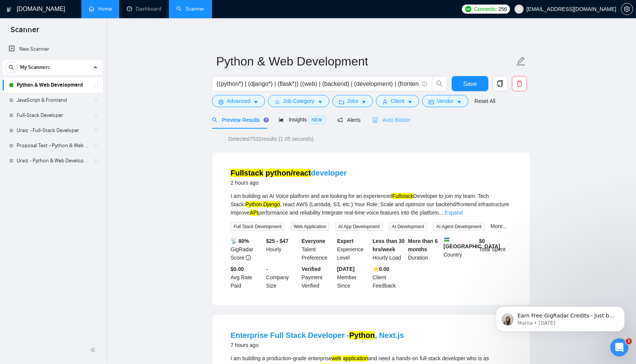  Describe the element at coordinates (353, 101) in the screenshot. I see `button: folderJobscaret-down` at that location.